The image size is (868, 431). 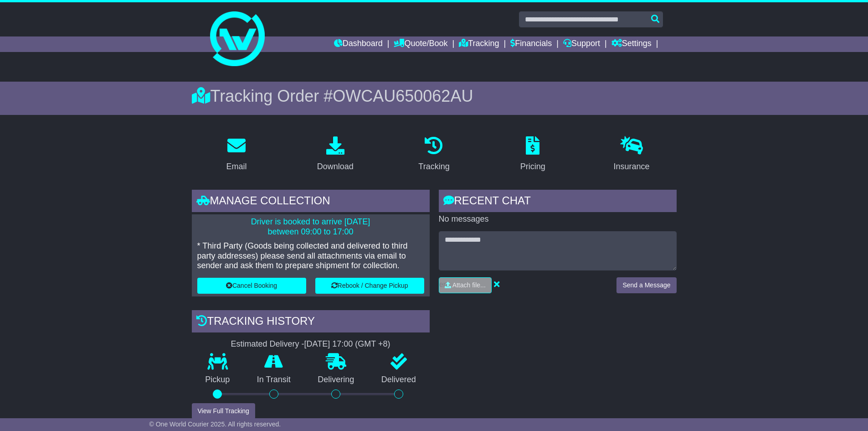 What do you see at coordinates (421, 44) in the screenshot?
I see `a: Quote/Book` at bounding box center [421, 44].